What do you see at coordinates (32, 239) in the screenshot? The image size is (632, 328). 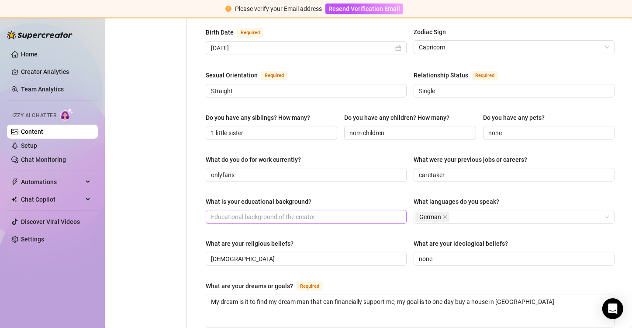 I see `a: Settings` at bounding box center [32, 239].